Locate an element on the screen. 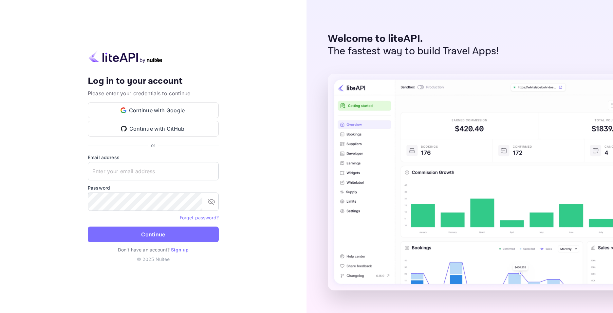  button: toggle password visibility is located at coordinates (211, 202).